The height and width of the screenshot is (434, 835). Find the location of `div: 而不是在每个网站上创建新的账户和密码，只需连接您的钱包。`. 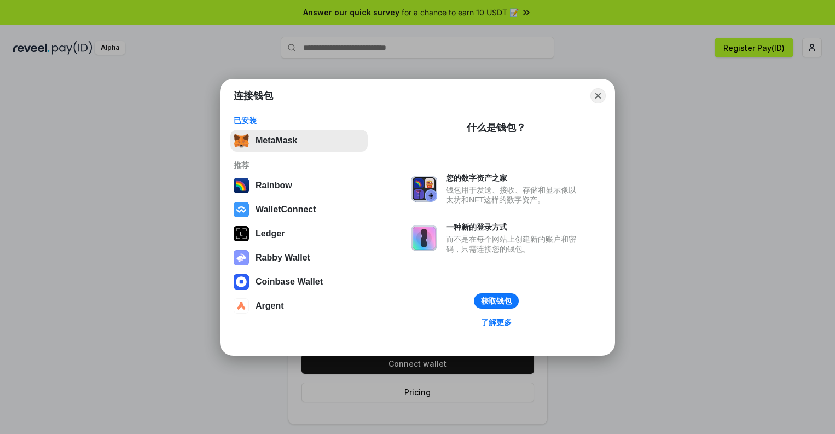

div: 而不是在每个网站上创建新的账户和密码，只需连接您的钱包。 is located at coordinates (514, 244).